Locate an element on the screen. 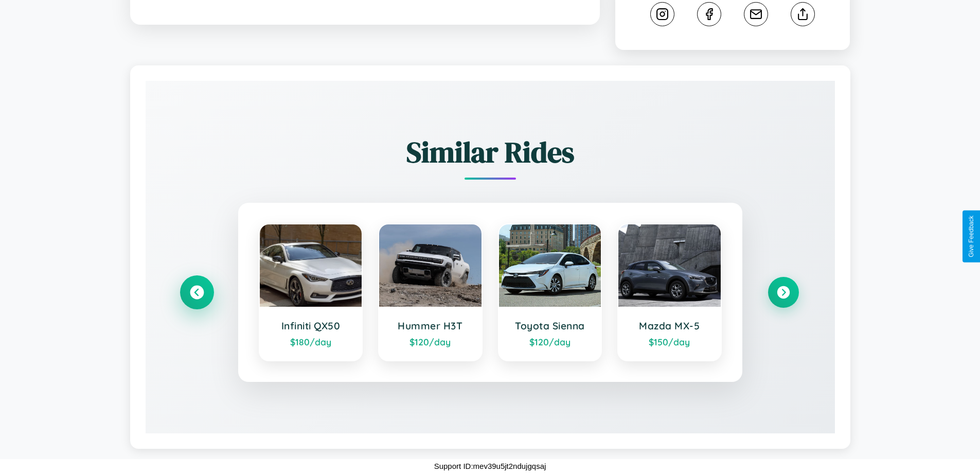 Image resolution: width=980 pixels, height=473 pixels. h3: Hummer H3T is located at coordinates (430, 326).